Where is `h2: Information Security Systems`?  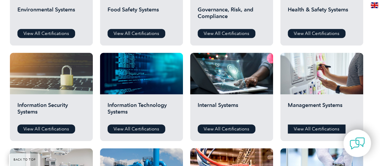 h2: Information Security Systems is located at coordinates (51, 111).